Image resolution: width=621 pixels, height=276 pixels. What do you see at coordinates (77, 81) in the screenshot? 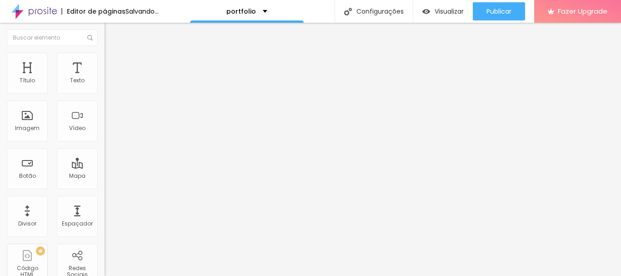
I see `div: Texto` at bounding box center [77, 81].